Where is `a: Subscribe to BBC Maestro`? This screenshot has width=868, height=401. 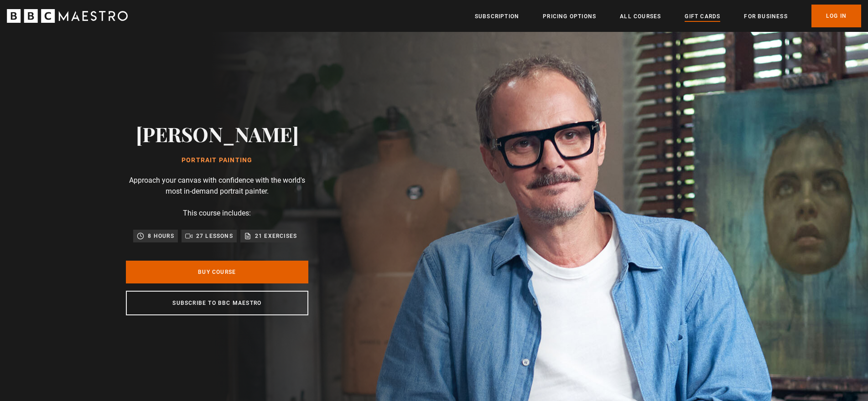 a: Subscribe to BBC Maestro is located at coordinates (217, 303).